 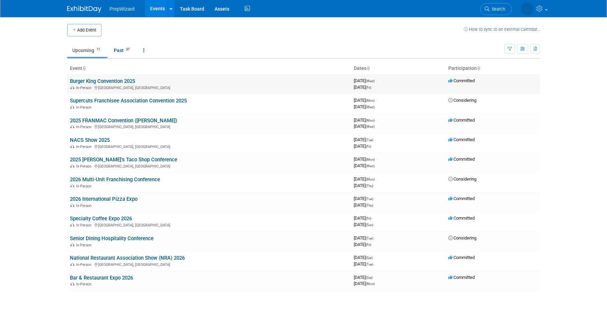 I want to click on span: 37, so click(x=128, y=49).